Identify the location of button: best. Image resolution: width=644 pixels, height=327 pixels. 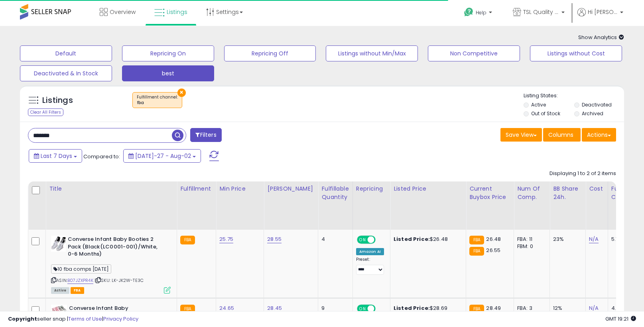
(168, 73).